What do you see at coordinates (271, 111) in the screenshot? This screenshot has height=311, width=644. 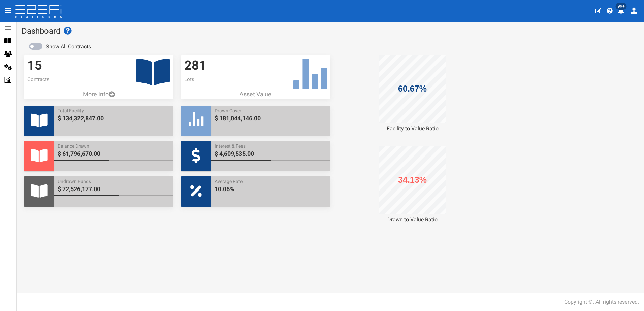 I see `span: Drawn Cover` at bounding box center [271, 111].